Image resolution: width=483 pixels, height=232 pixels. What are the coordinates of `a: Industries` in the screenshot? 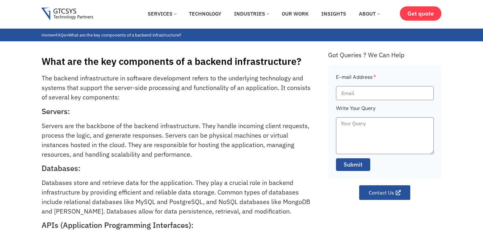 It's located at (251, 14).